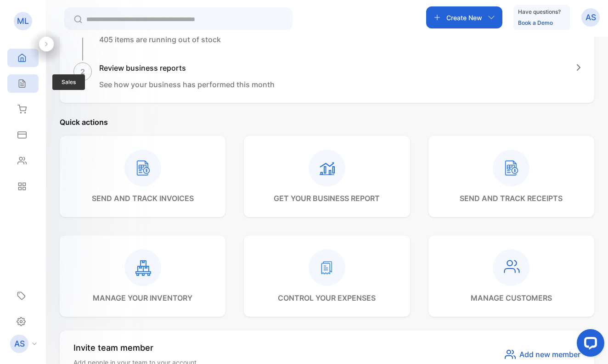 This screenshot has height=364, width=608. Describe the element at coordinates (143, 199) in the screenshot. I see `p: send and track invoices` at that location.